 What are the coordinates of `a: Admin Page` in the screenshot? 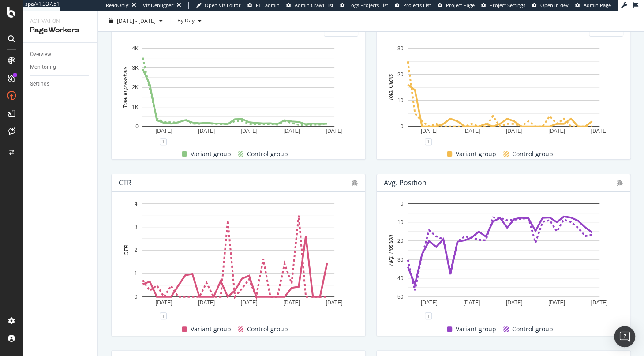 It's located at (592, 5).